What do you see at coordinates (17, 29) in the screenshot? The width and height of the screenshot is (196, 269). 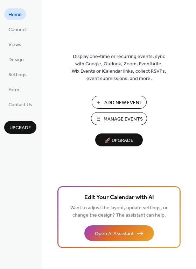 I see `a: Connect` at bounding box center [17, 29].